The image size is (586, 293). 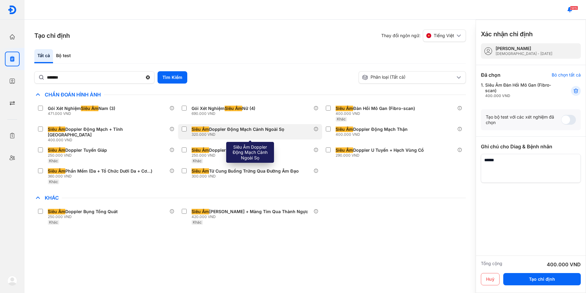 I want to click on div: Bộ test, so click(x=63, y=56).